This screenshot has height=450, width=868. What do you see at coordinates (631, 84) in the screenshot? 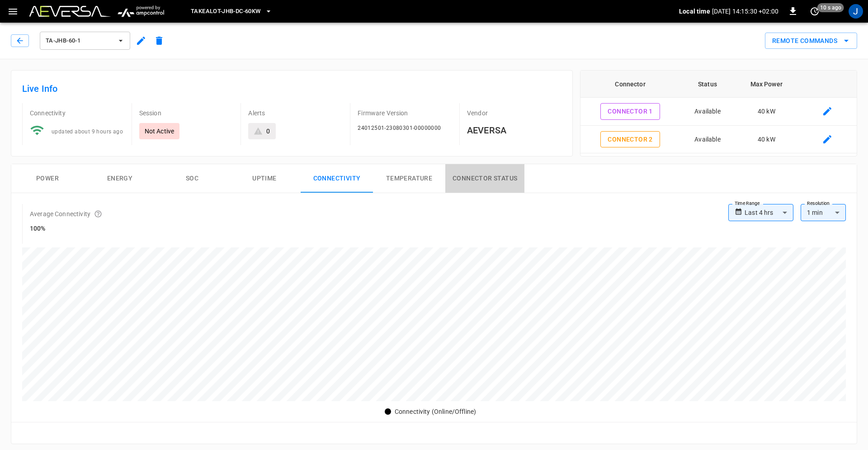
I see `th: Connector` at bounding box center [631, 84].